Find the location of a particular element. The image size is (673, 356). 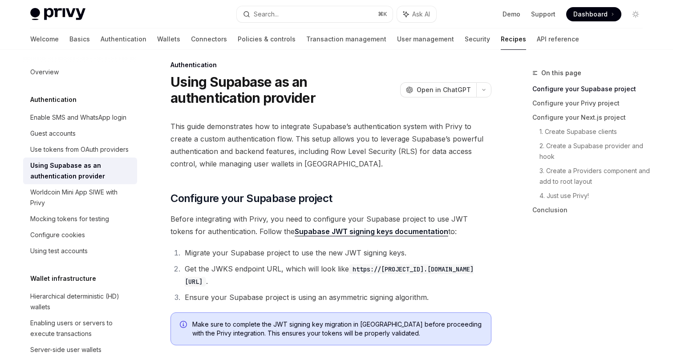

button: Toggle dark mode is located at coordinates (636, 14).